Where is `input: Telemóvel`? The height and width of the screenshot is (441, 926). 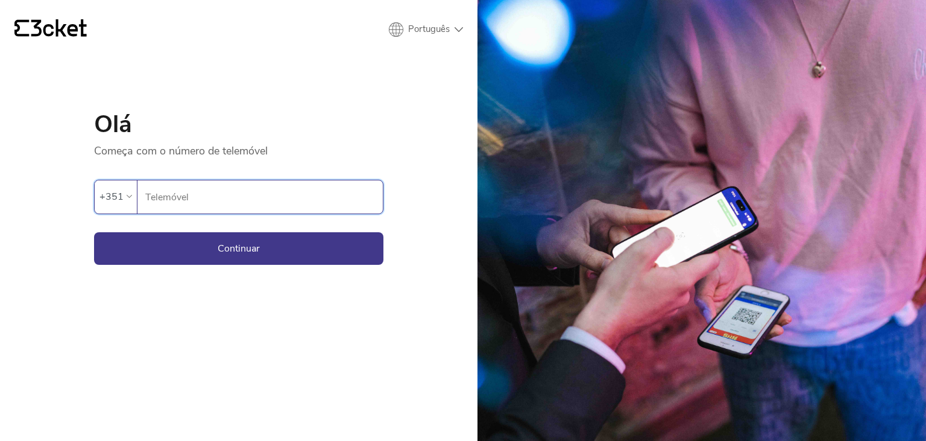
input: Telemóvel is located at coordinates (263, 196).